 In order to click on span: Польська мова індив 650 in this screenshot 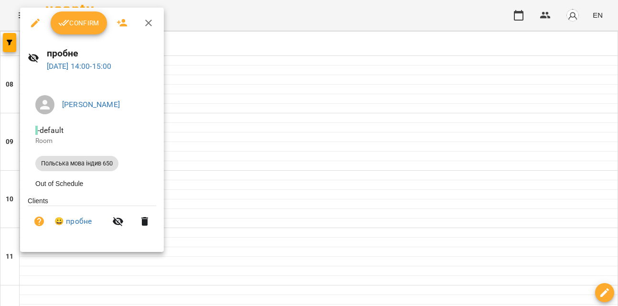, I will do `click(77, 163)`.